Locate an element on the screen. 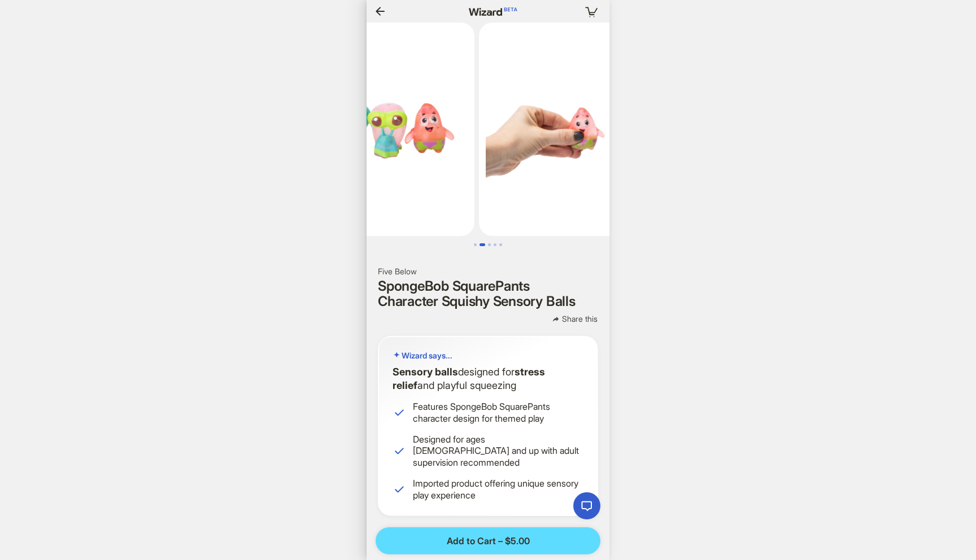 Image resolution: width=976 pixels, height=560 pixels. b: Sensory balls is located at coordinates (425, 371).